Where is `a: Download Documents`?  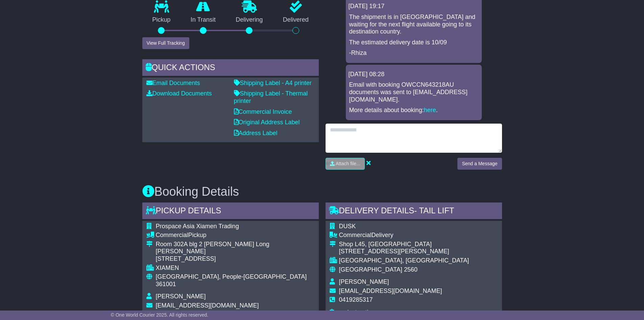 a: Download Documents is located at coordinates (179, 93).